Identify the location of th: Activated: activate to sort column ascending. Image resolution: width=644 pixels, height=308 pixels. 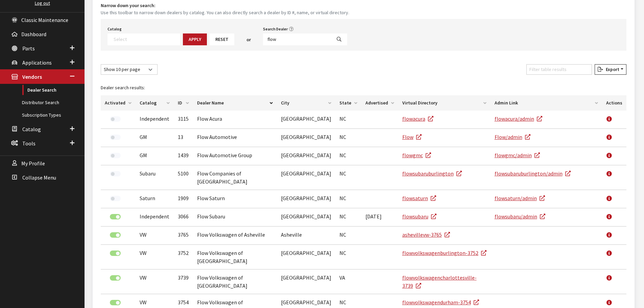
(118, 103).